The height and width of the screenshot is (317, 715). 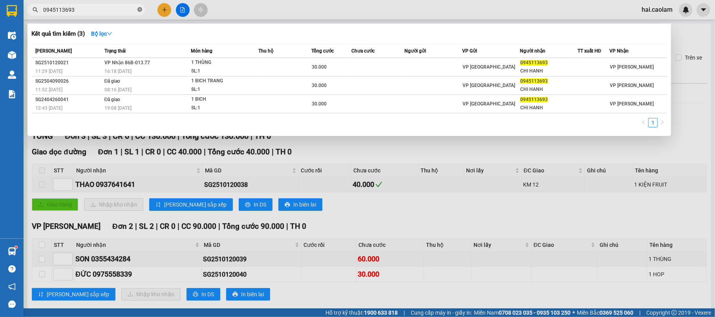 What do you see at coordinates (12, 269) in the screenshot?
I see `span: question-circle` at bounding box center [12, 269].